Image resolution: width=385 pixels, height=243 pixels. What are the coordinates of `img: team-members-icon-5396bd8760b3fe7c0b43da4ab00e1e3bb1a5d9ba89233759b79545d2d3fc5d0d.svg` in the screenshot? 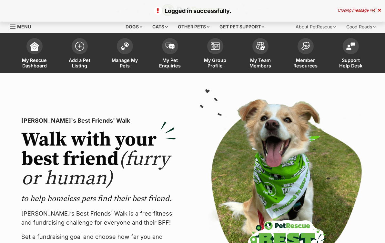 It's located at (260, 46).